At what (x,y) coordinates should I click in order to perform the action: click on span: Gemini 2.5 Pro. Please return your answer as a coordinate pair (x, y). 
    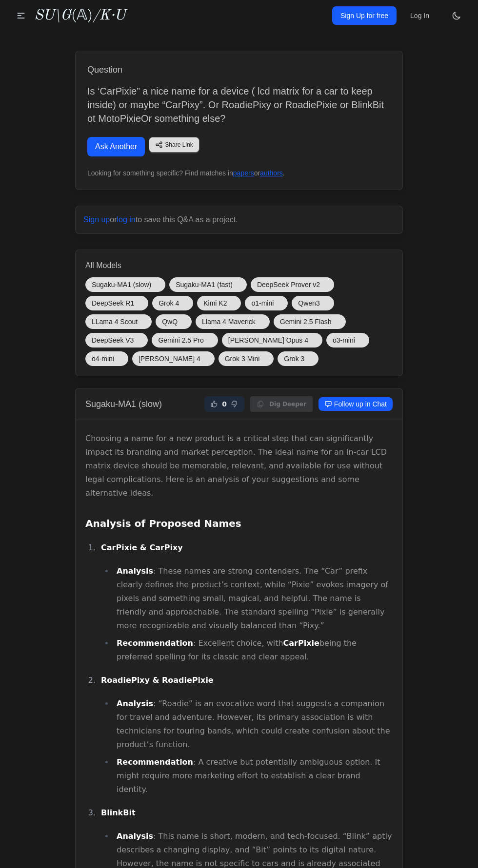
    Looking at the image, I should click on (180, 340).